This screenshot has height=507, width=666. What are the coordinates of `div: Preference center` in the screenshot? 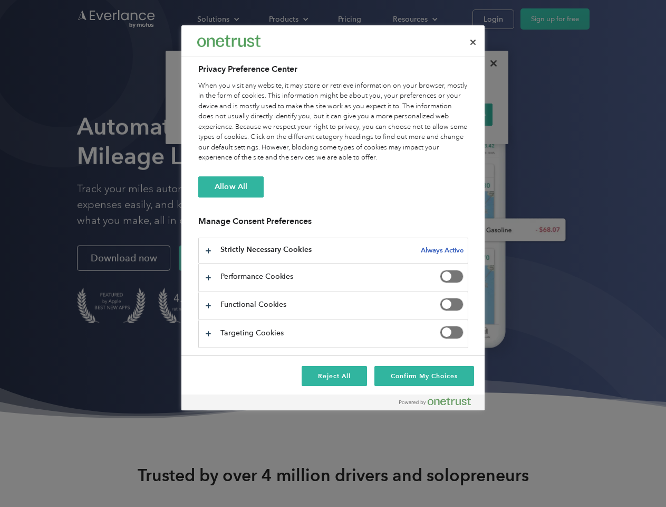 It's located at (333, 217).